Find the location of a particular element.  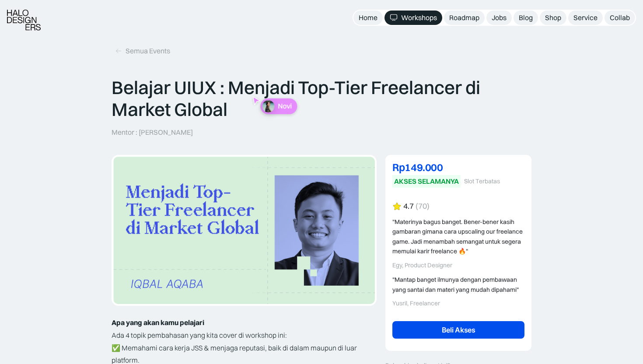

div: (70) is located at coordinates (423, 206).